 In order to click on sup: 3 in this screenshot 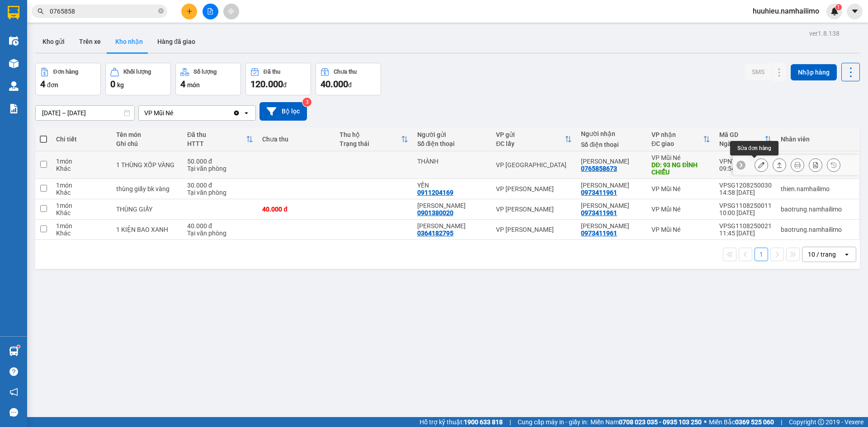, I will do `click(307, 102)`.